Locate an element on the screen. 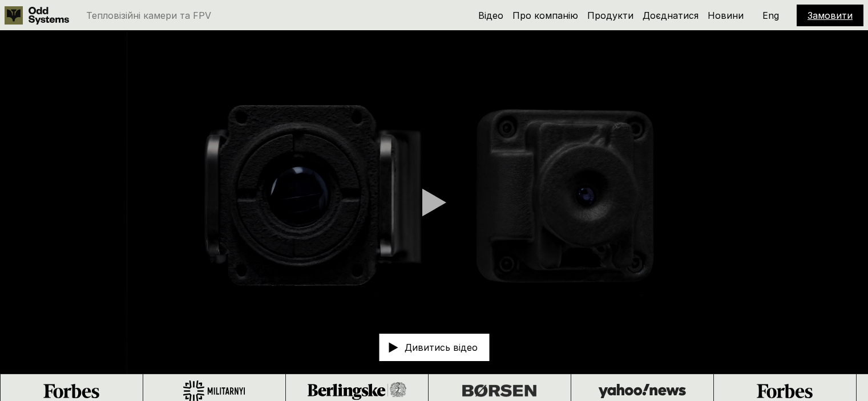 Image resolution: width=868 pixels, height=401 pixels. a: Замовити is located at coordinates (829, 16).